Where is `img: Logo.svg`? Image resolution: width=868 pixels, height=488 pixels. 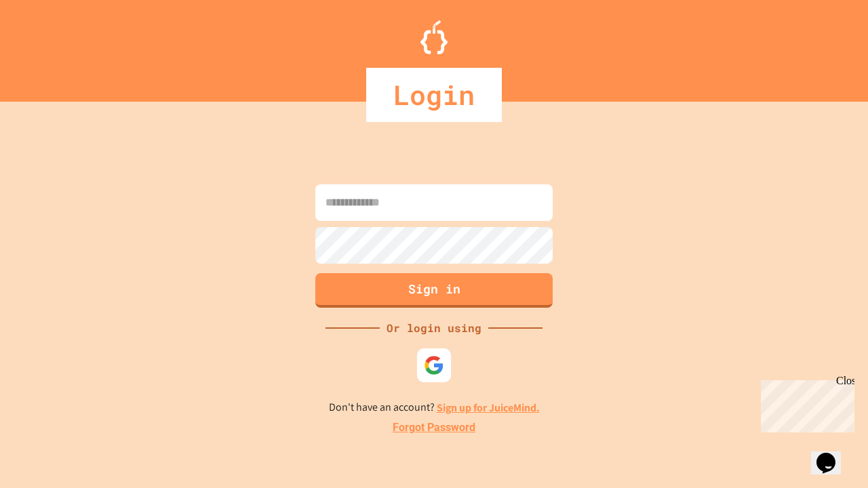 img: Logo.svg is located at coordinates (434, 37).